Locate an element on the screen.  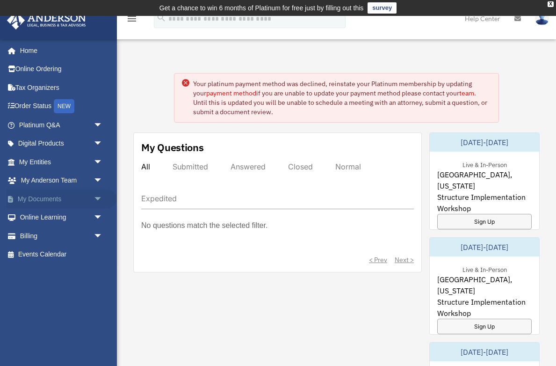
i: search is located at coordinates (161, 18).